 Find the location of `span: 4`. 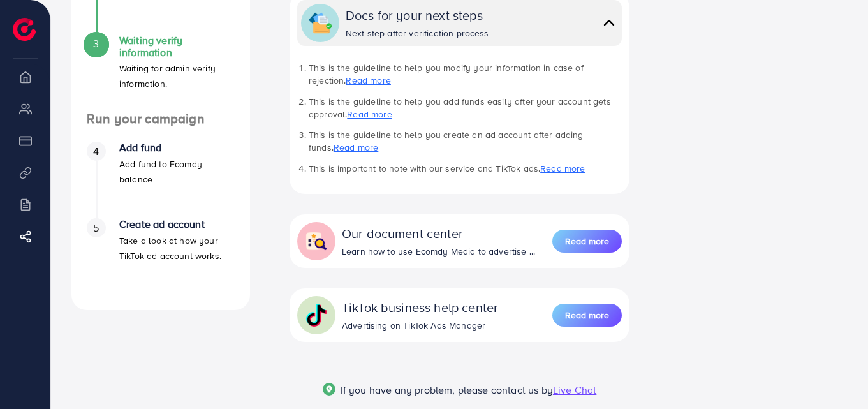

span: 4 is located at coordinates (96, 151).